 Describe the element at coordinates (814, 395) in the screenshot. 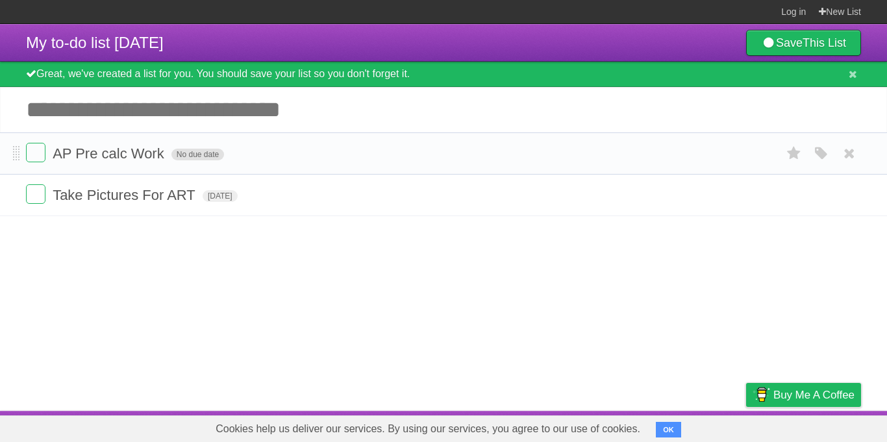

I see `span: Buy me a coffee` at that location.